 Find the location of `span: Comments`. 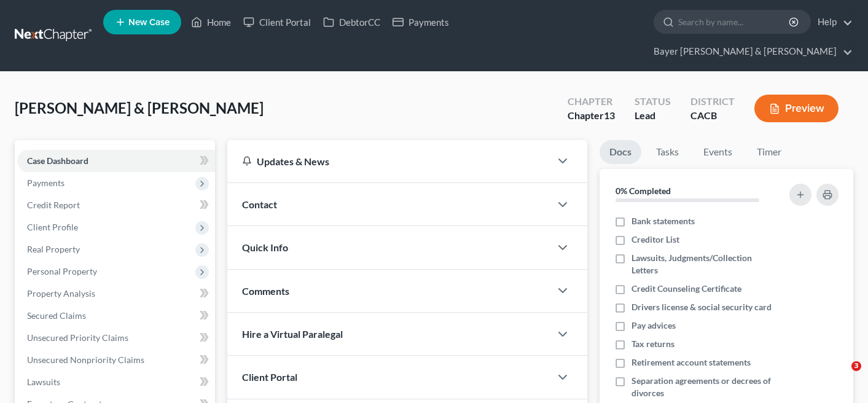

span: Comments is located at coordinates (265, 291).